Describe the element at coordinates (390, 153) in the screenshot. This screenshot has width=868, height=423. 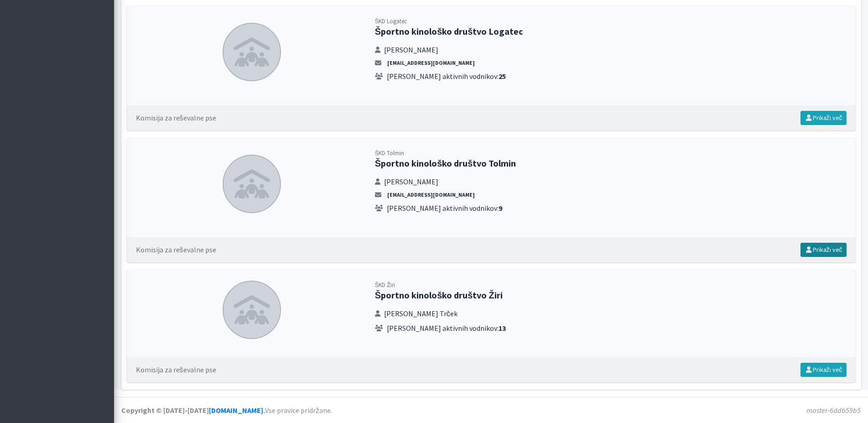
I see `small: ŠKD Tolmin` at that location.